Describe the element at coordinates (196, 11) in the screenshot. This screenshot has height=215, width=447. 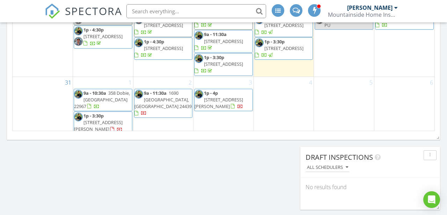
I see `input: Search everything...` at that location.